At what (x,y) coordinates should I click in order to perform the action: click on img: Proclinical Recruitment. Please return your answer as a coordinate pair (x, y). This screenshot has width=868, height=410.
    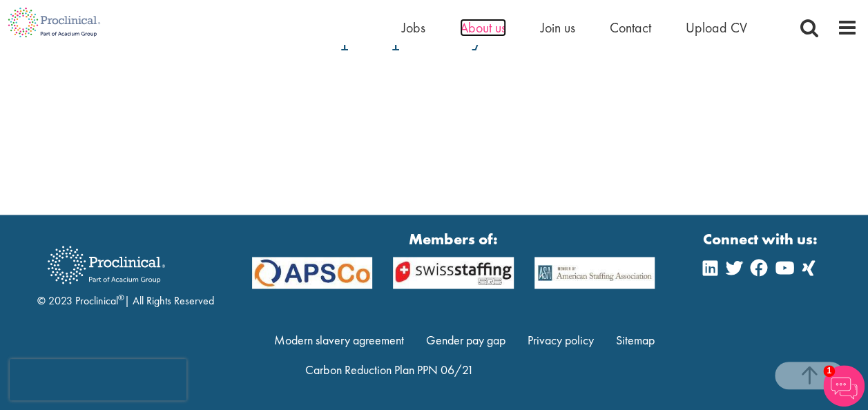
    Looking at the image, I should click on (106, 264).